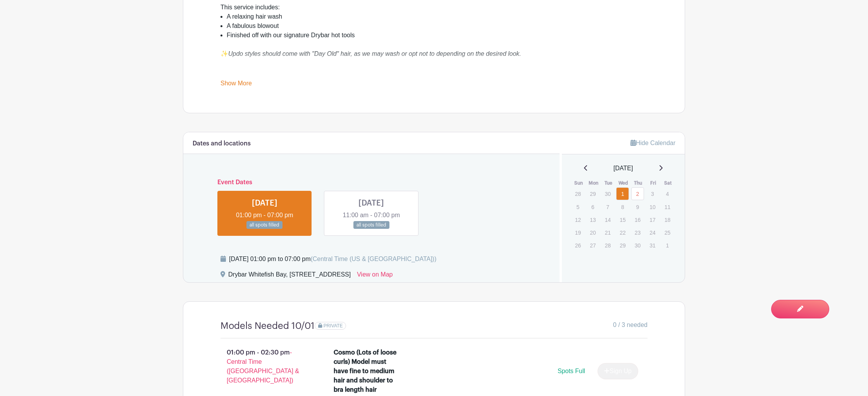  Describe the element at coordinates (437, 40) in the screenshot. I see `li: Finished off with our signature Drybar hot tools` at that location.